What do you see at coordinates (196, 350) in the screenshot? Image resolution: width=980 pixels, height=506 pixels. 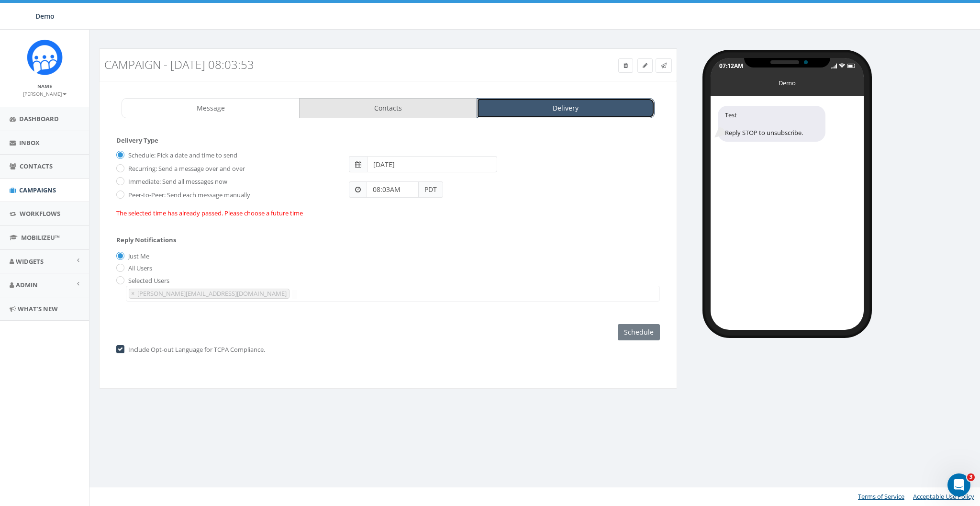 I see `label: Include Opt-out Language for TCPA Compliance.` at bounding box center [196, 350].